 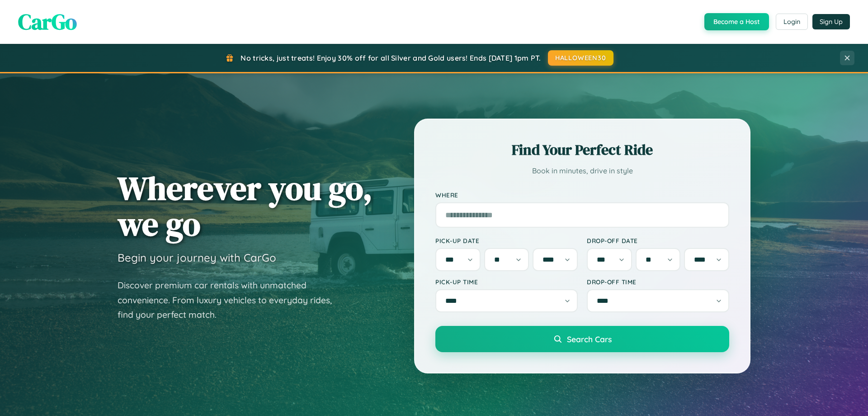 I want to click on button: HALLOWEEN30, so click(x=581, y=57).